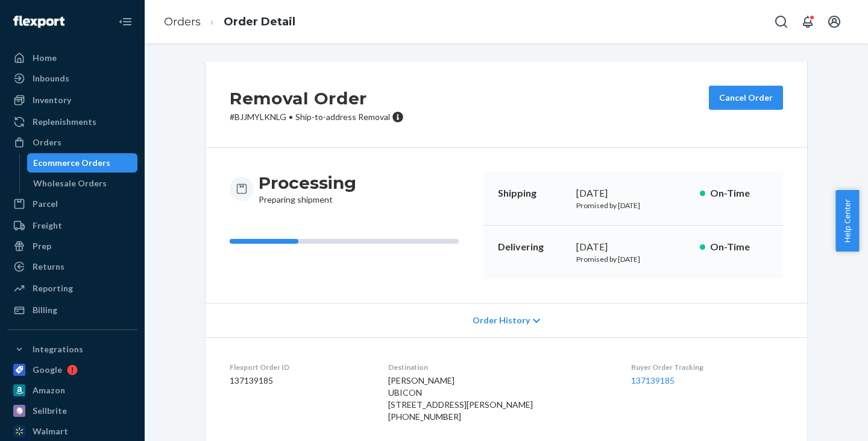 The image size is (868, 441). Describe the element at coordinates (51, 79) in the screenshot. I see `div: Inbounds` at that location.